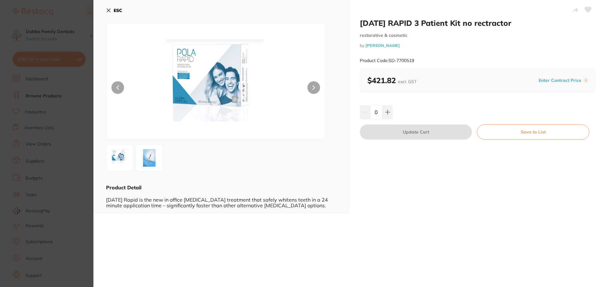  What do you see at coordinates (124, 188) in the screenshot?
I see `b: Product Detail` at bounding box center [124, 188].